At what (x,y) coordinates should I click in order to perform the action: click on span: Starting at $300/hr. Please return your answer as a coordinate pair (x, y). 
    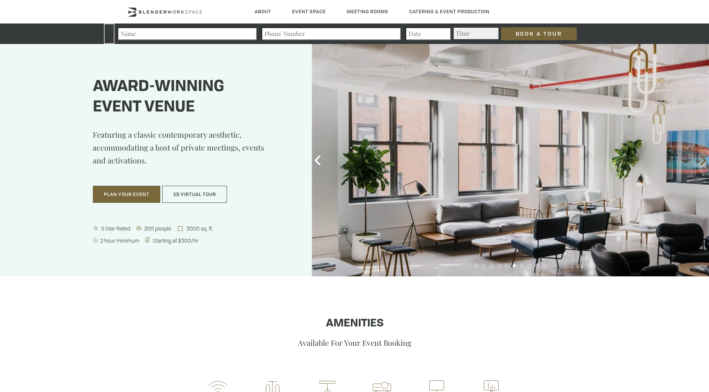
    Looking at the image, I should click on (176, 240).